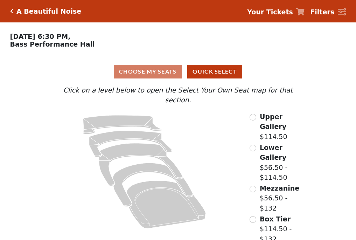 Image resolution: width=356 pixels, height=240 pixels. I want to click on strong: Filters, so click(322, 12).